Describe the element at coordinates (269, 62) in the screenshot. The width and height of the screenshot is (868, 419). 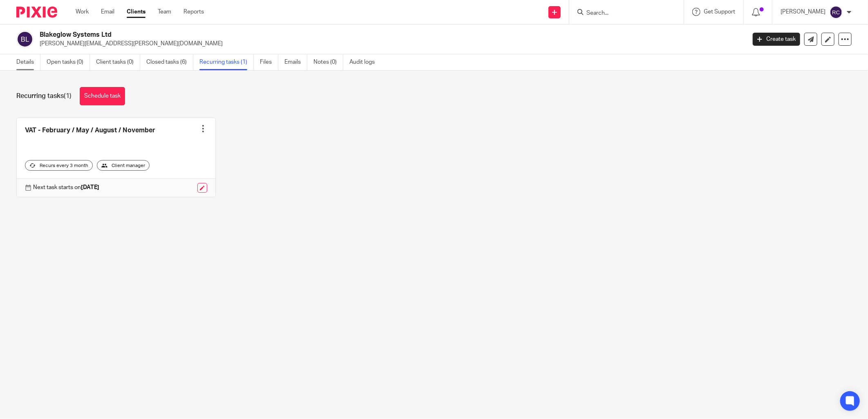
I see `a: Files` at that location.